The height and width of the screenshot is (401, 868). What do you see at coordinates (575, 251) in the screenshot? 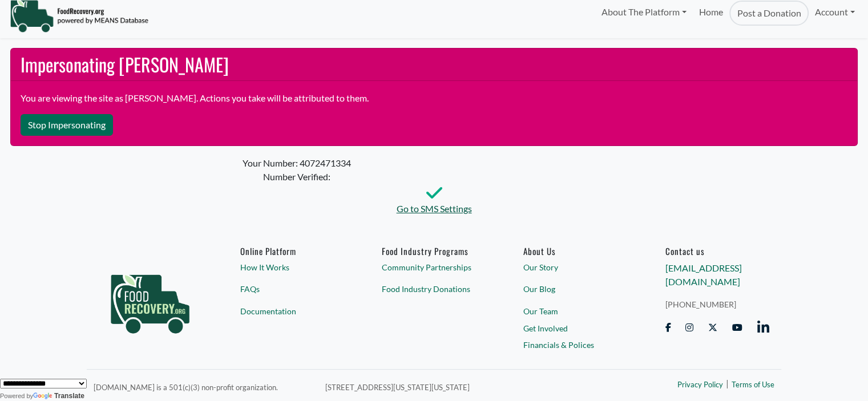
I see `a: About Us` at bounding box center [575, 251].